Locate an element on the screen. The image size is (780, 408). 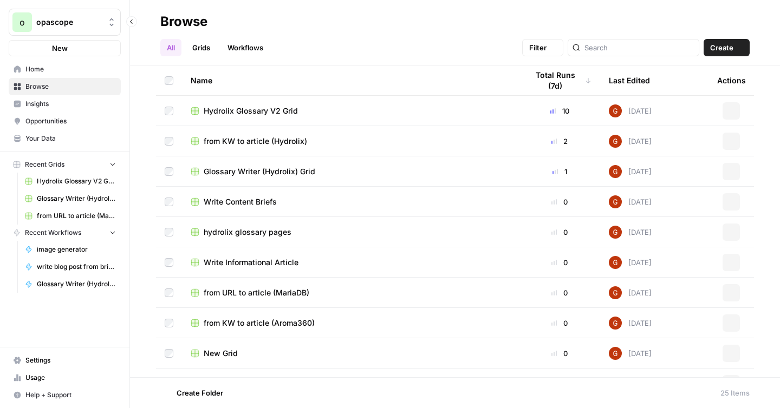
div: Total Runs (7d) is located at coordinates (559, 80).